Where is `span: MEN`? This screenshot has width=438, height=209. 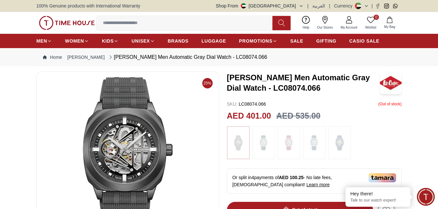
span: MEN is located at coordinates (42, 41).